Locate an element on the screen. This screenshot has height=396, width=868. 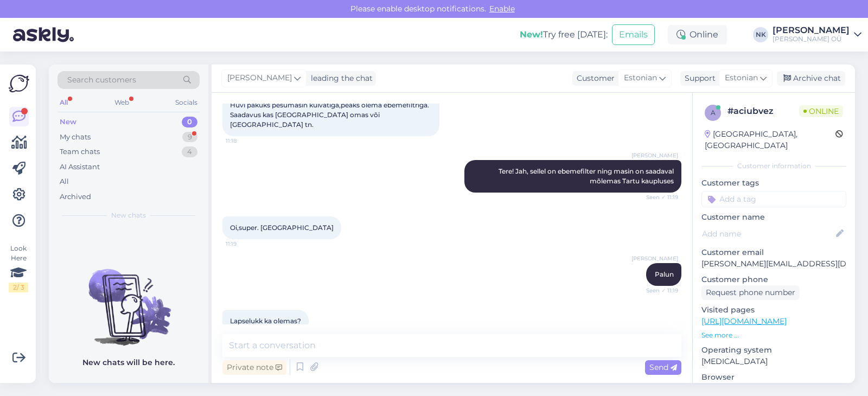
div: Request phone number is located at coordinates (750, 292).